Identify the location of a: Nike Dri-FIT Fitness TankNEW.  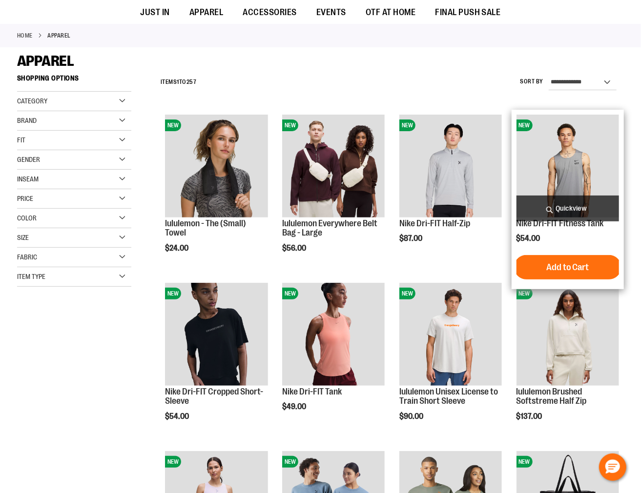
(567, 166).